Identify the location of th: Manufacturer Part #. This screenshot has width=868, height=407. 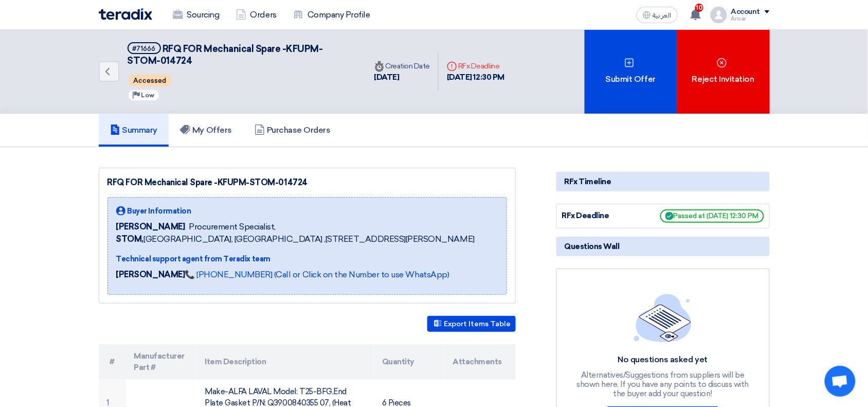
(161, 362).